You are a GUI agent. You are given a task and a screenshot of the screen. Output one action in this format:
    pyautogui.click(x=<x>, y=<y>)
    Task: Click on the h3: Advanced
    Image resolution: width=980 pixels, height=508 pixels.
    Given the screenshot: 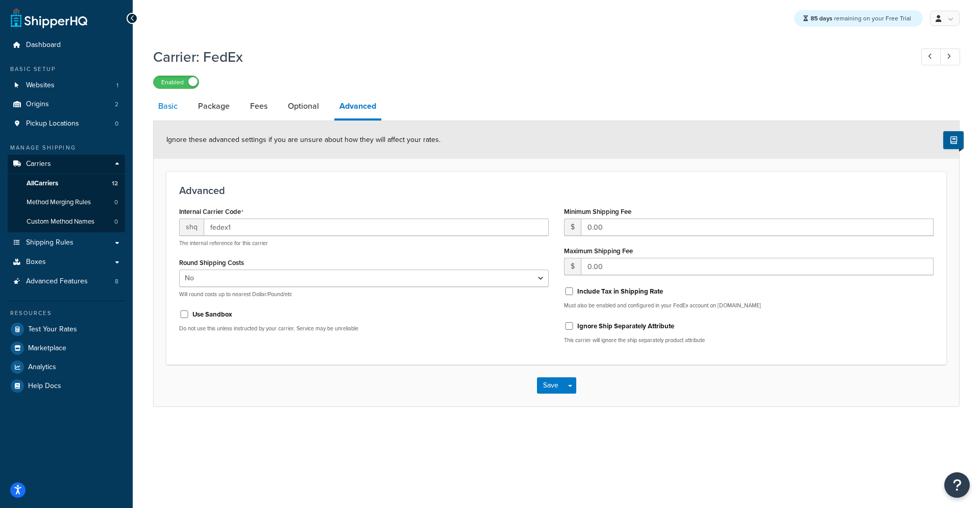 What is the action you would take?
    pyautogui.click(x=556, y=190)
    